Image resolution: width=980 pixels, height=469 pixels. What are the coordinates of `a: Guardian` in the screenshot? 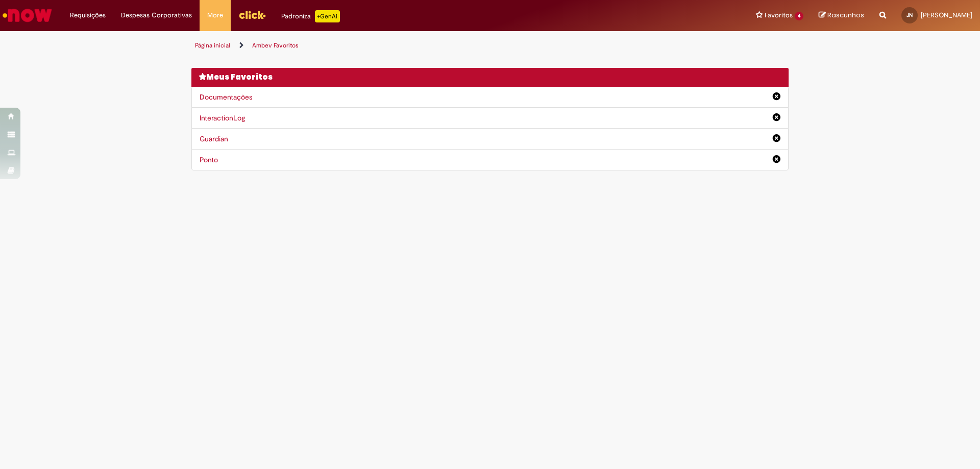 It's located at (214, 139).